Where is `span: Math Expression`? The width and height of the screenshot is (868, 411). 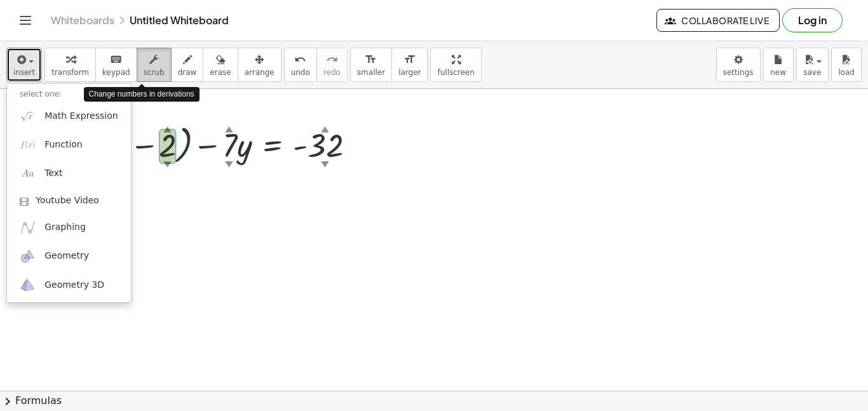 span: Math Expression is located at coordinates (81, 116).